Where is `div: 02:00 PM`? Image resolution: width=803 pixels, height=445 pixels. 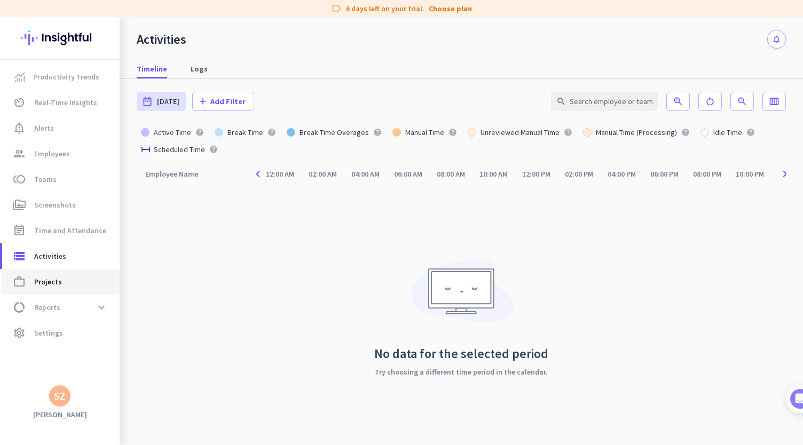 div: 02:00 PM is located at coordinates (579, 174).